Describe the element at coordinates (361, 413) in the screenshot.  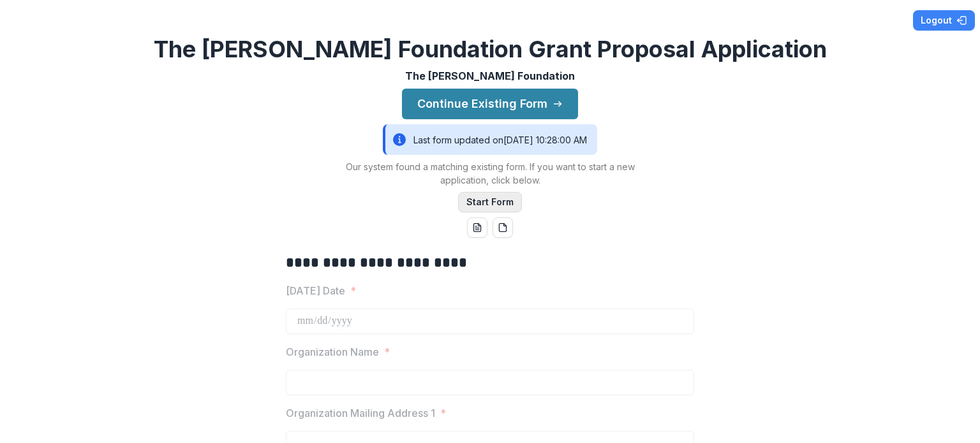
I see `p: Organization Mailing Address 1` at that location.